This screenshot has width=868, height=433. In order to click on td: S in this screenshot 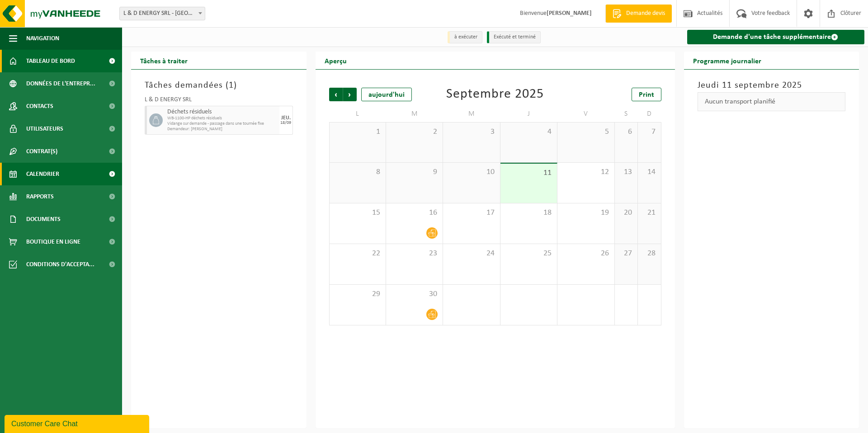, I will do `click(626, 114)`.